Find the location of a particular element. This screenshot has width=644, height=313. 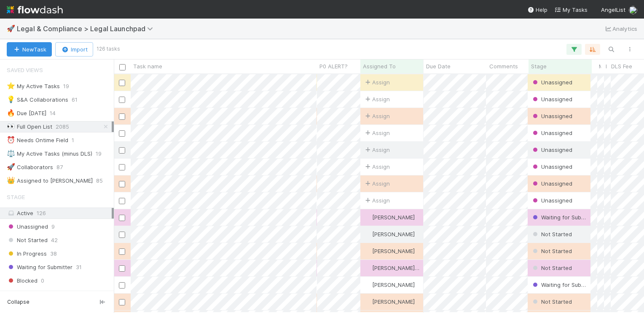

span: 87 is located at coordinates (60, 167).